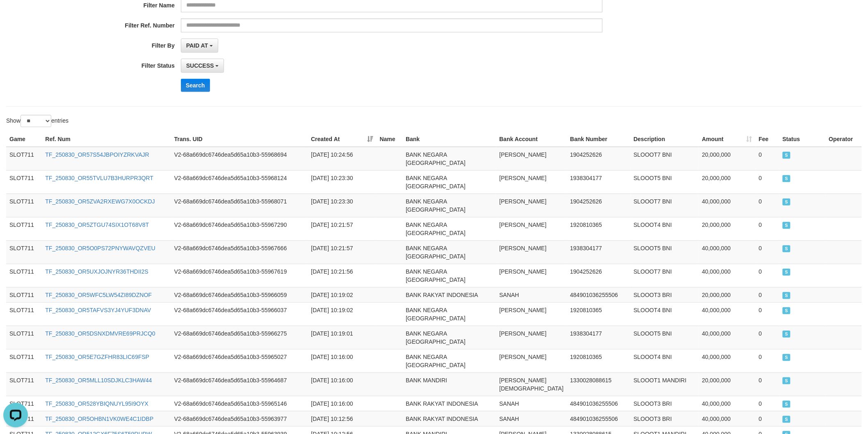 The image size is (868, 434). Describe the element at coordinates (531, 139) in the screenshot. I see `th: Bank Account` at that location.